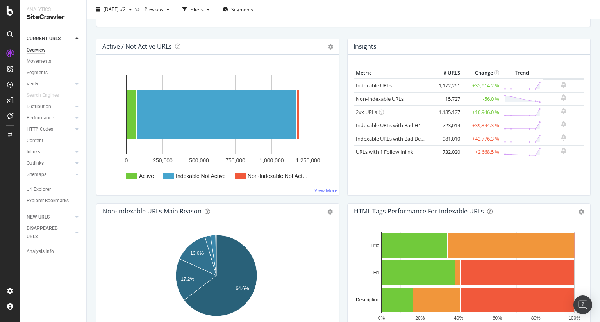  What do you see at coordinates (326, 190) in the screenshot?
I see `a: View More` at bounding box center [326, 190].